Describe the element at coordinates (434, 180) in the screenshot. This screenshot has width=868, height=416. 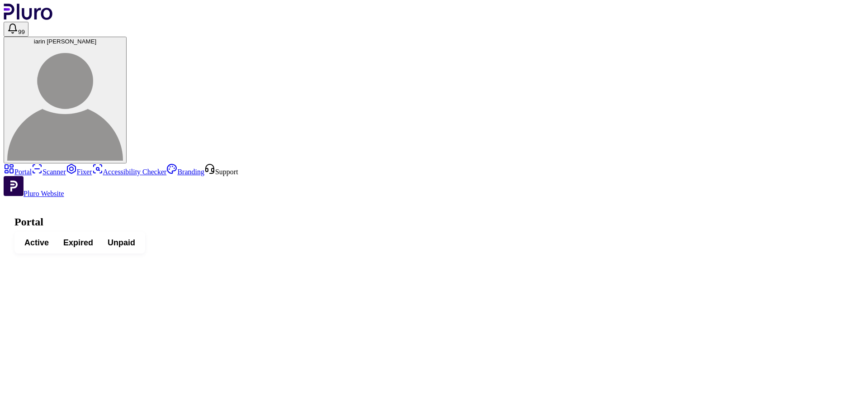
I see `aside: Sidebar menu` at that location.